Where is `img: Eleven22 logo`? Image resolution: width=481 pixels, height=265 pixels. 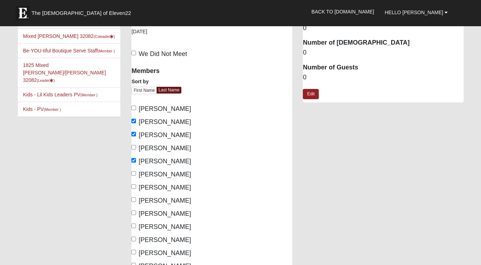
img: Eleven22 logo is located at coordinates (23, 13).